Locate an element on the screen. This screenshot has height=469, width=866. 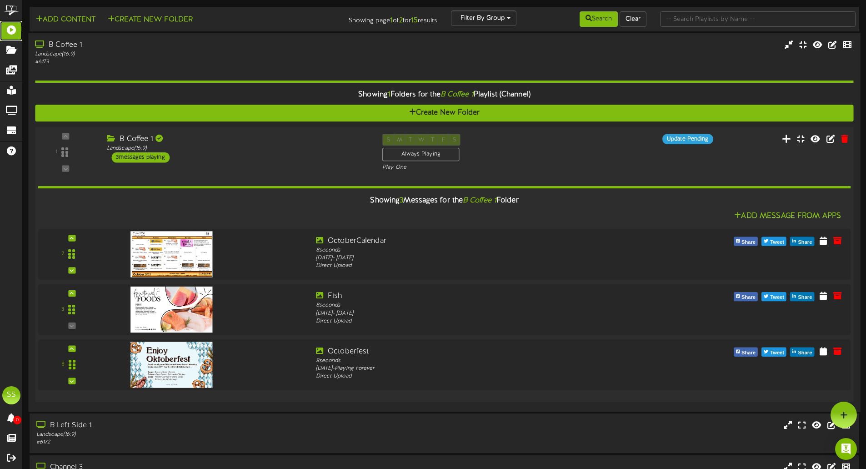
input: -- Search Playlists by Name -- is located at coordinates (758, 19).